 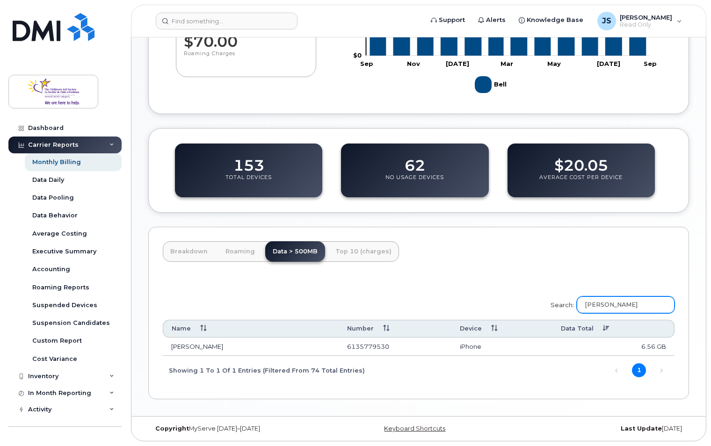 I want to click on a: Next, so click(x=661, y=371).